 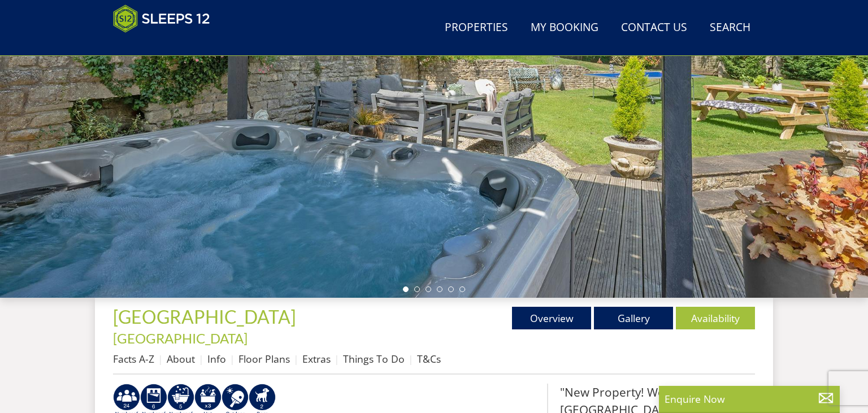 I want to click on a: About, so click(x=181, y=359).